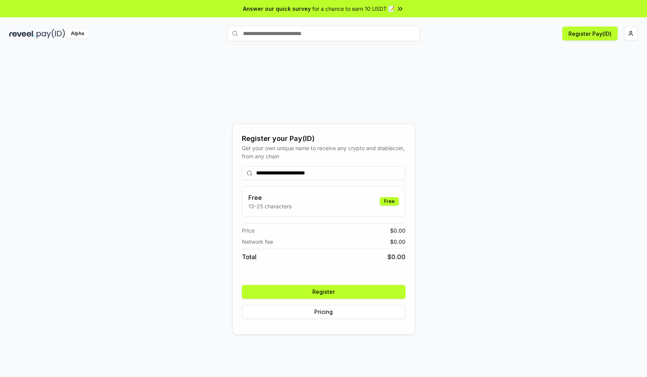 Image resolution: width=647 pixels, height=377 pixels. I want to click on img: reveel_dark, so click(22, 34).